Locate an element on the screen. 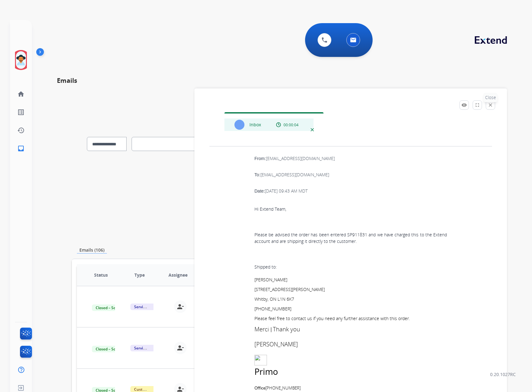 The width and height of the screenshot is (532, 392). mat-icon: close is located at coordinates (490, 105).